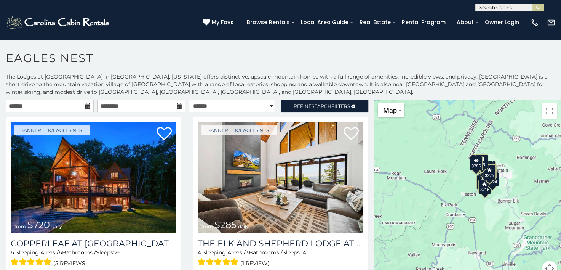  What do you see at coordinates (502, 22) in the screenshot?
I see `a: Owner Login` at bounding box center [502, 22].